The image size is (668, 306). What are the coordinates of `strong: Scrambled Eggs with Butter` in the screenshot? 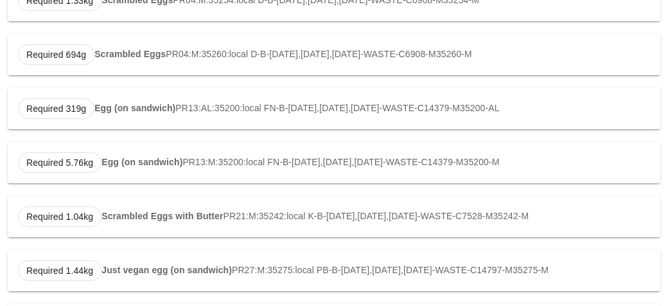 It's located at (162, 216).